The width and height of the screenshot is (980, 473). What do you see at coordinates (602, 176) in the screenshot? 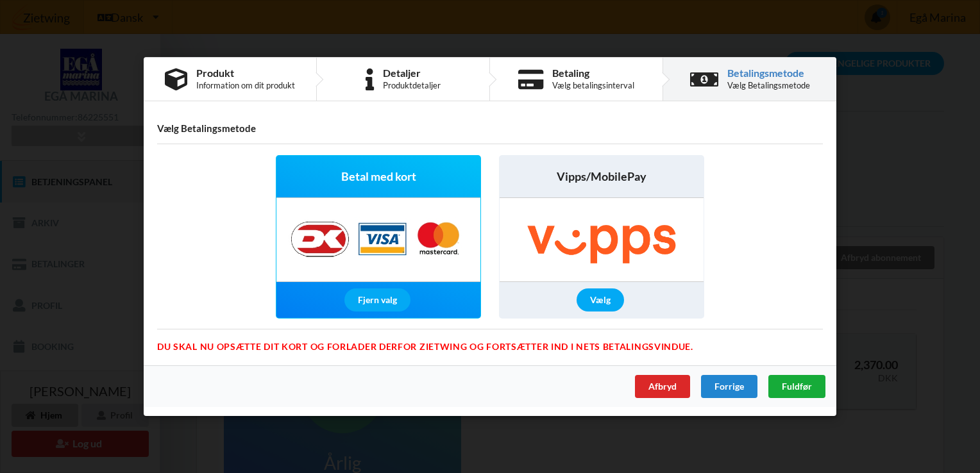
I see `span: Vipps/MobilePay` at bounding box center [602, 176].